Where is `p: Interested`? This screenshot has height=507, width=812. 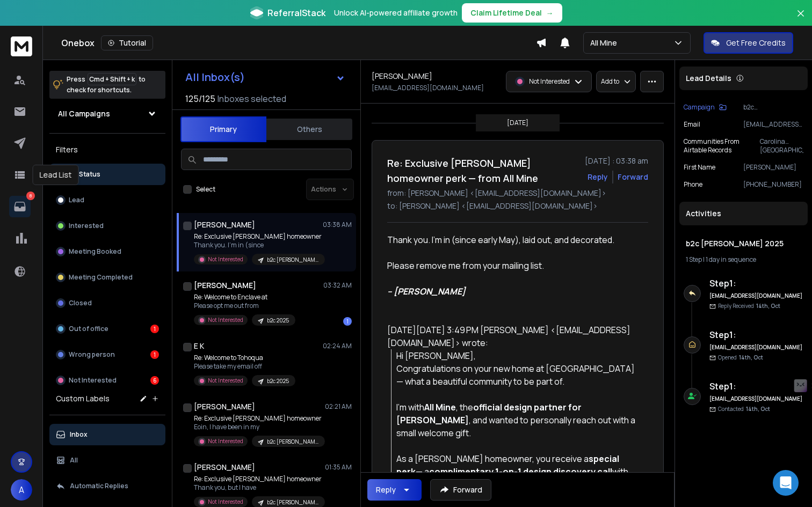 p: Interested is located at coordinates (86, 226).